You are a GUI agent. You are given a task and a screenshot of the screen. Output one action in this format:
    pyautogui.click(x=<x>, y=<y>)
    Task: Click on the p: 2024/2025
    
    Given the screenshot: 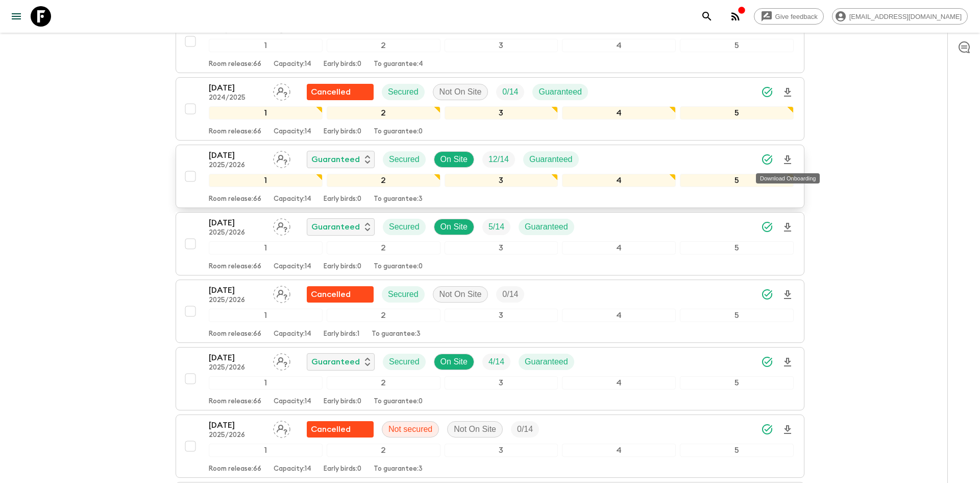 What is the action you would take?
    pyautogui.click(x=237, y=98)
    